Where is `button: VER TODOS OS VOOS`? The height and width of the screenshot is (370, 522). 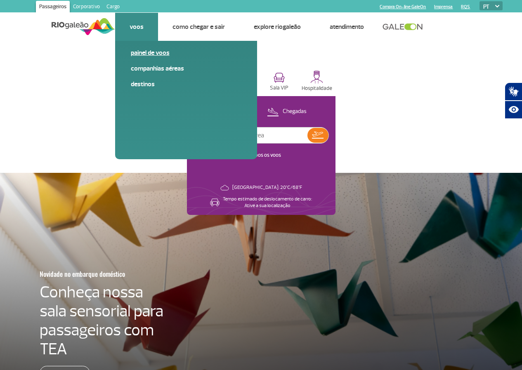
button: VER TODOS OS VOOS is located at coordinates (261, 156).